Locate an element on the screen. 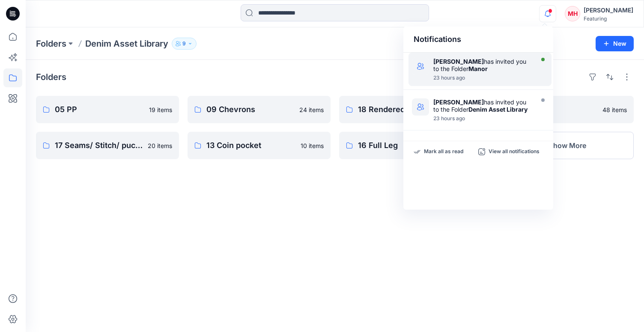 This screenshot has width=644, height=332. a: 16 Full Leg133 items is located at coordinates (411, 145).